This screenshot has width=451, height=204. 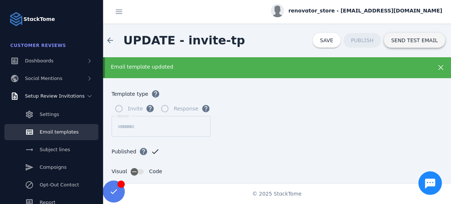 I want to click on span: Customer Reviews, so click(x=38, y=46).